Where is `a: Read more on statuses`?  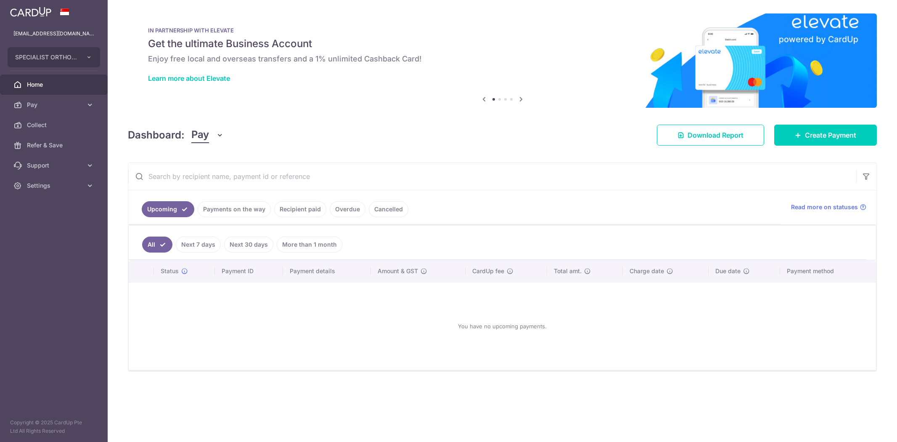 a: Read more on statuses is located at coordinates (828, 207).